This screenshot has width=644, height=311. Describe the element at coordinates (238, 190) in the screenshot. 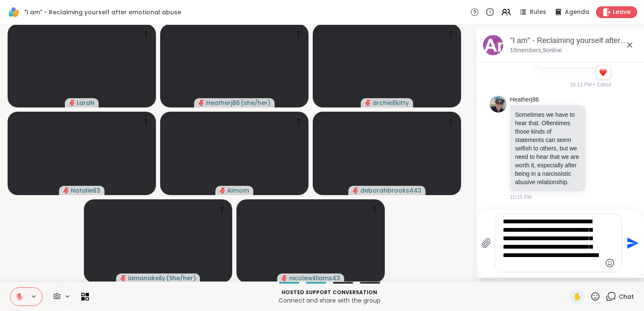

I see `span: AImom` at that location.